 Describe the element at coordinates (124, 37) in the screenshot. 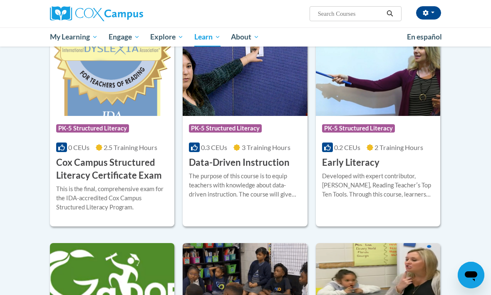

I see `span: Engage` at that location.